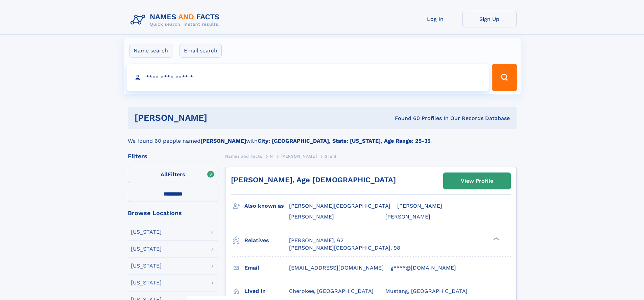 Image resolution: width=644 pixels, height=300 pixels. What do you see at coordinates (266, 206) in the screenshot?
I see `h3: Also known as` at bounding box center [266, 206].